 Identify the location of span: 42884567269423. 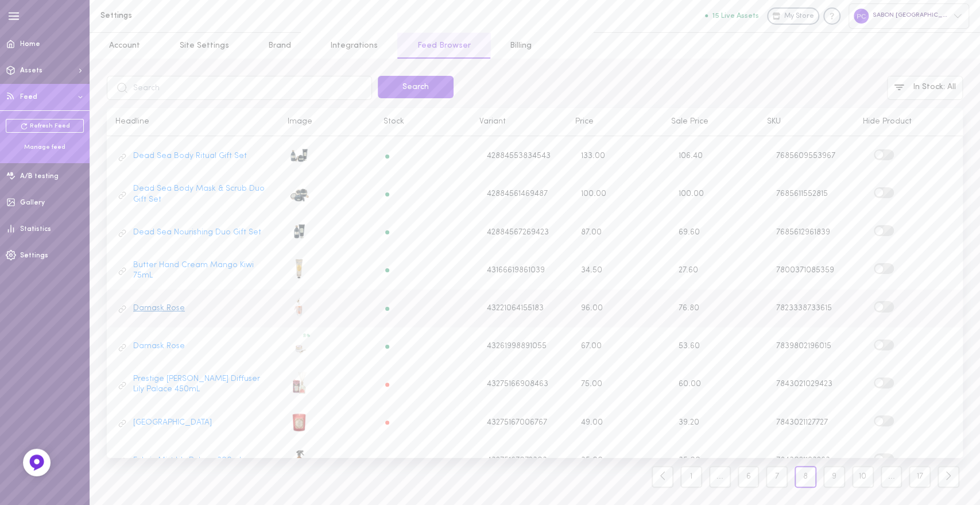
(517, 232).